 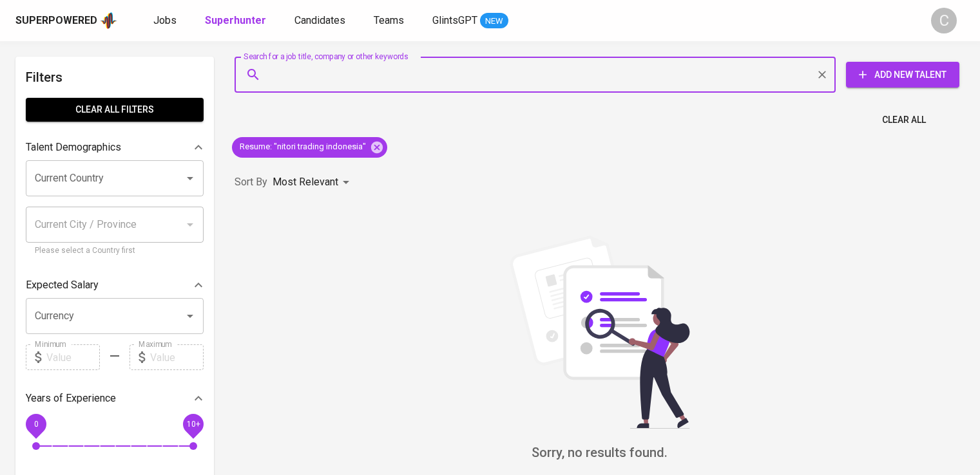 I want to click on b: Superhunter, so click(x=235, y=20).